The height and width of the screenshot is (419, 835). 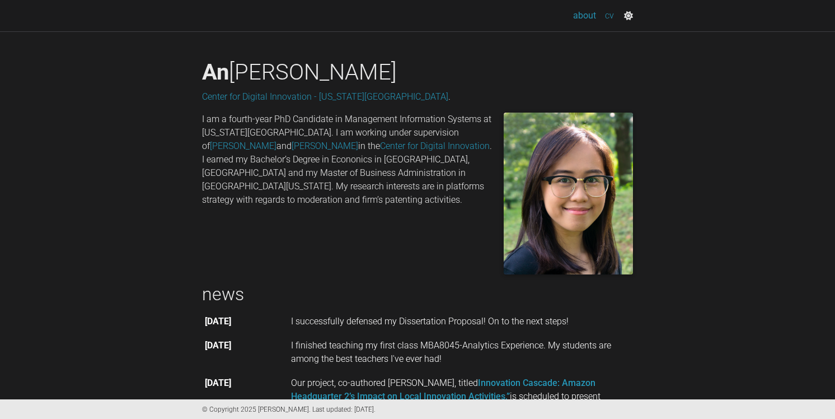 What do you see at coordinates (585, 16) in the screenshot?
I see `a: about` at bounding box center [585, 16].